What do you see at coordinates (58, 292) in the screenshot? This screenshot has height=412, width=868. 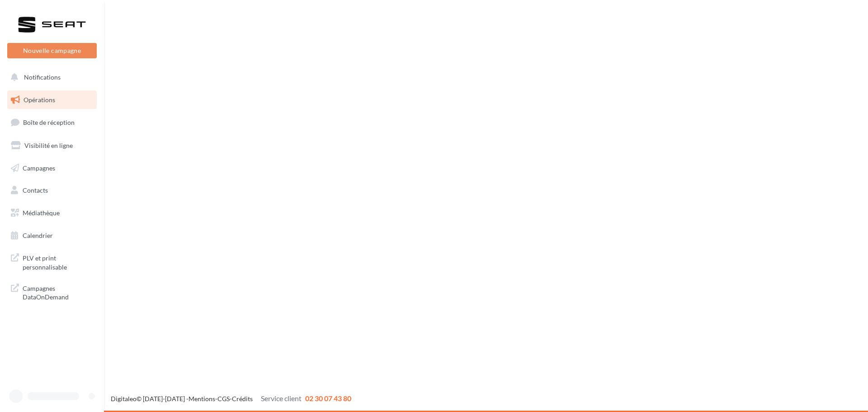 I see `span: Campagnes DataOnDemand` at bounding box center [58, 292].